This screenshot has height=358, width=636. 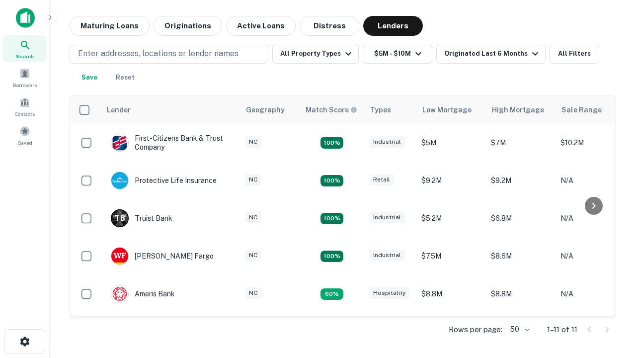 What do you see at coordinates (120, 218) in the screenshot?
I see `p: T B` at bounding box center [120, 218].